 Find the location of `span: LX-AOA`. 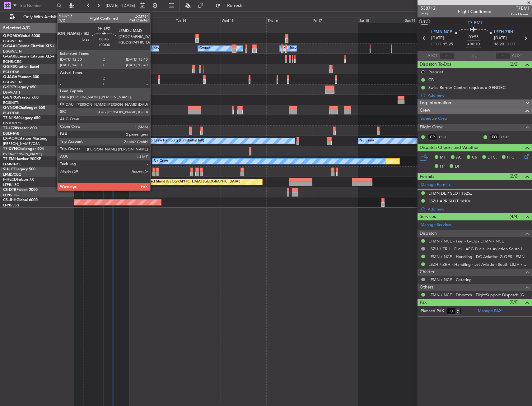

span: LX-AOA is located at coordinates (10, 139).